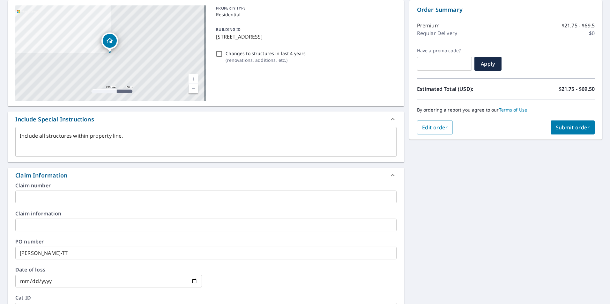  I want to click on p: By ordering a report you agree to our, so click(505, 110).